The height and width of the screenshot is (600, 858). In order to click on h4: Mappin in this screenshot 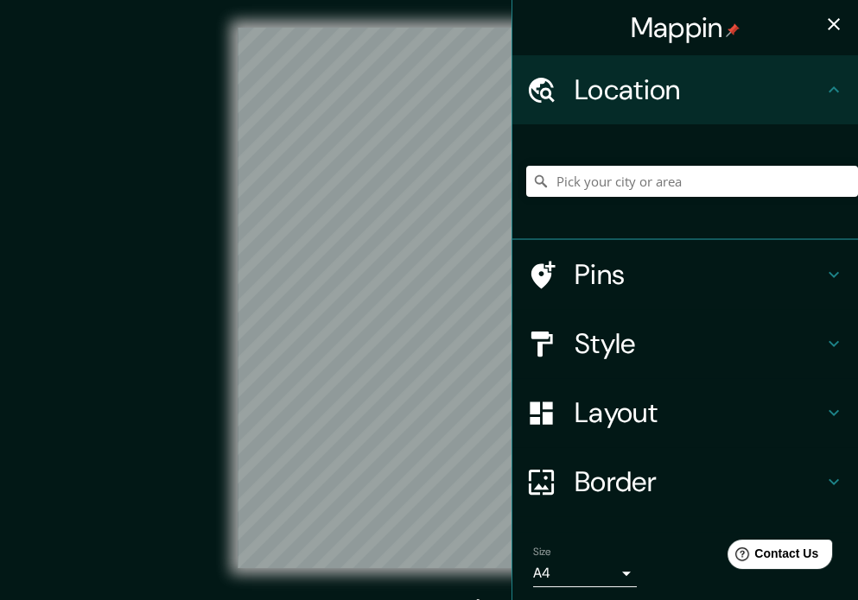, I will do `click(685, 28)`.